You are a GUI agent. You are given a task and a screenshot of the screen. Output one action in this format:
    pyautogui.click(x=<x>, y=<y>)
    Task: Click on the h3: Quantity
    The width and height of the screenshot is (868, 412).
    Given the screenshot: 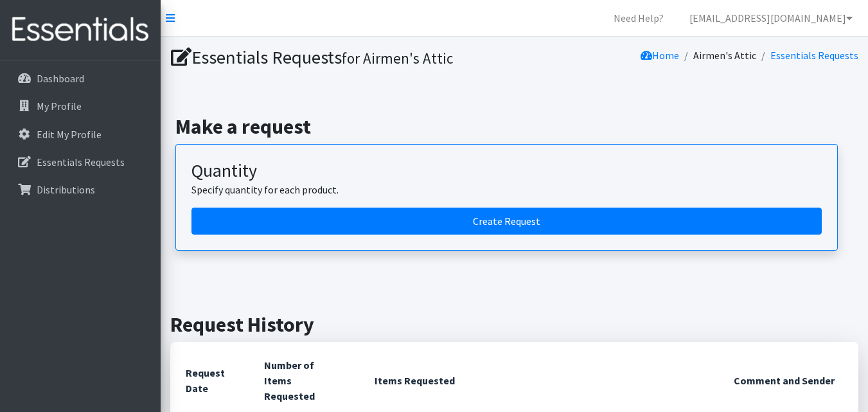 What is the action you would take?
    pyautogui.click(x=507, y=171)
    